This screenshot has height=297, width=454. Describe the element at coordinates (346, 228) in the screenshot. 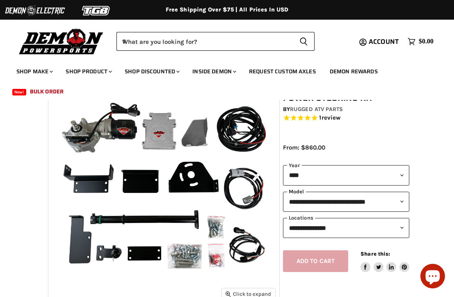

I see `select: keys` at that location.